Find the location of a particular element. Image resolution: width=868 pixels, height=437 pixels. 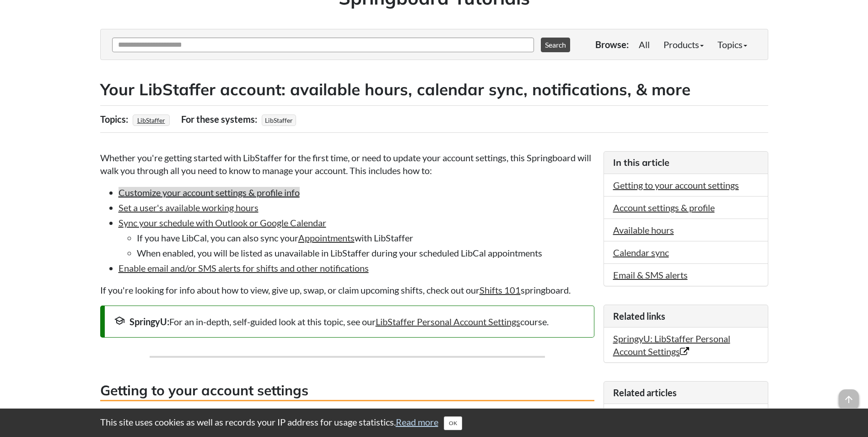

span: Related articles is located at coordinates (645, 392).